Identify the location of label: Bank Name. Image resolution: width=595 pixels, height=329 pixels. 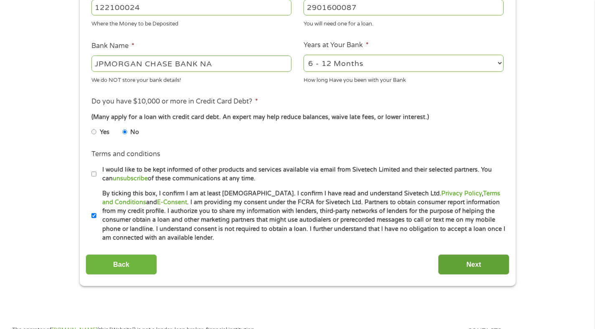
(113, 46).